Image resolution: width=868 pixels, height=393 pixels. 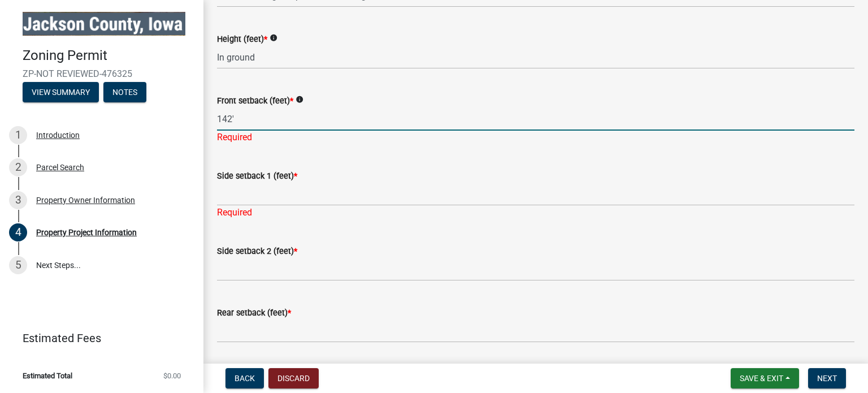 What do you see at coordinates (242, 39) in the screenshot?
I see `label: Height (feet)` at bounding box center [242, 39].